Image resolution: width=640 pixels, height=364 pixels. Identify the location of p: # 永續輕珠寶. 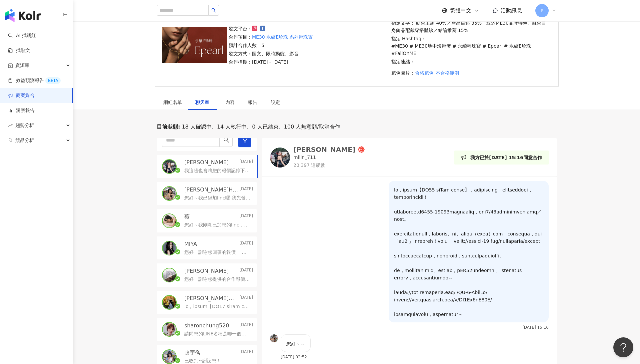
(466, 46).